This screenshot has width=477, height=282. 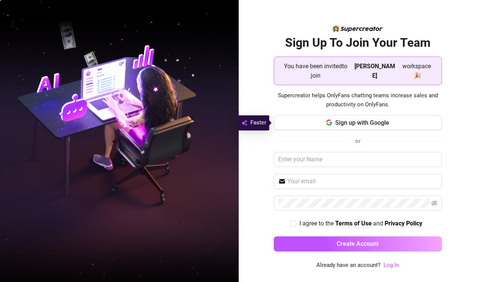 What do you see at coordinates (358, 244) in the screenshot?
I see `button: Create Account` at bounding box center [358, 244].